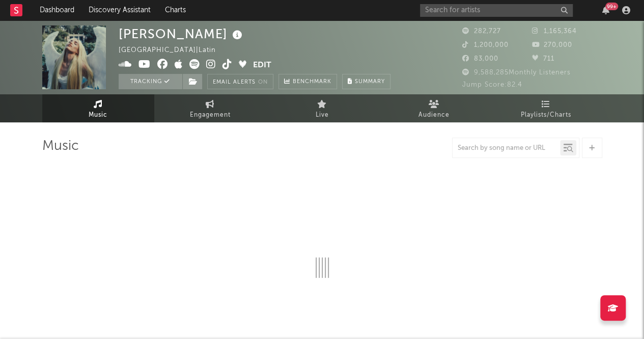 The height and width of the screenshot is (339, 644). What do you see at coordinates (506, 149) in the screenshot?
I see `input: Search by song name or URL` at bounding box center [506, 149].